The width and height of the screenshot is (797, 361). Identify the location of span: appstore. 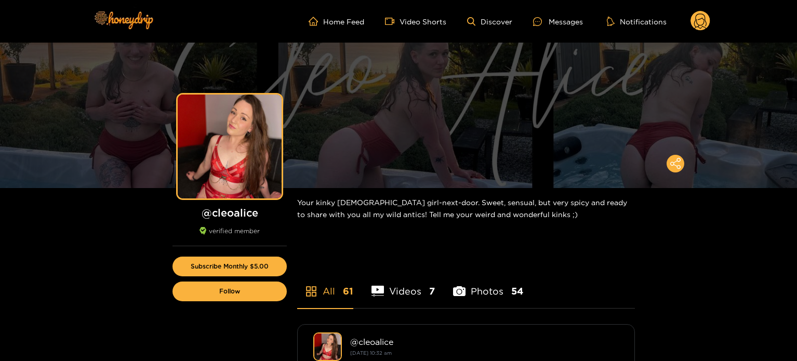
(311, 292).